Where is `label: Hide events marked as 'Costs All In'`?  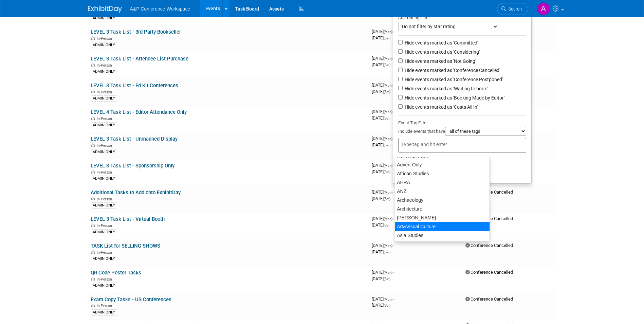 label: Hide events marked as 'Costs All In' is located at coordinates (440, 107).